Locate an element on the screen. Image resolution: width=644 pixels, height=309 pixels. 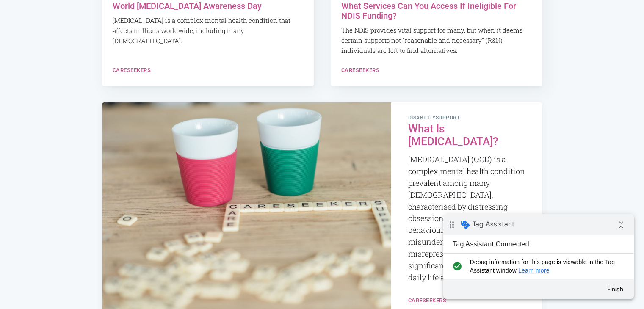
i: Collapse debug badge is located at coordinates (178, 10).